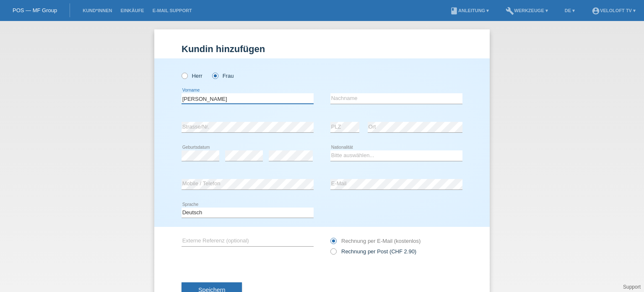  I want to click on i: book, so click(454, 11).